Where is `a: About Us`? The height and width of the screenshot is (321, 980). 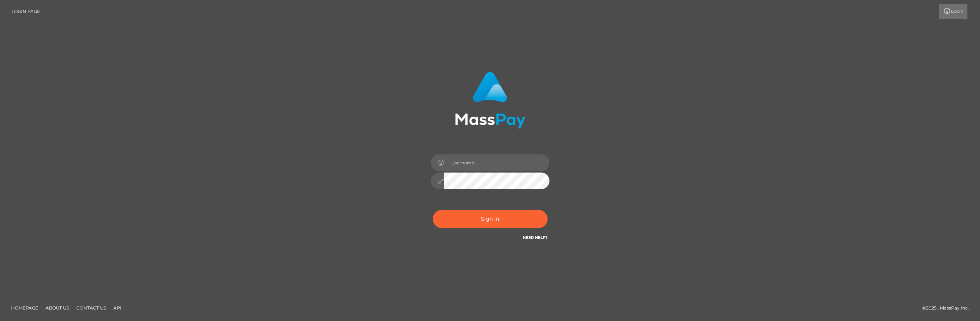 a: About Us is located at coordinates (57, 308).